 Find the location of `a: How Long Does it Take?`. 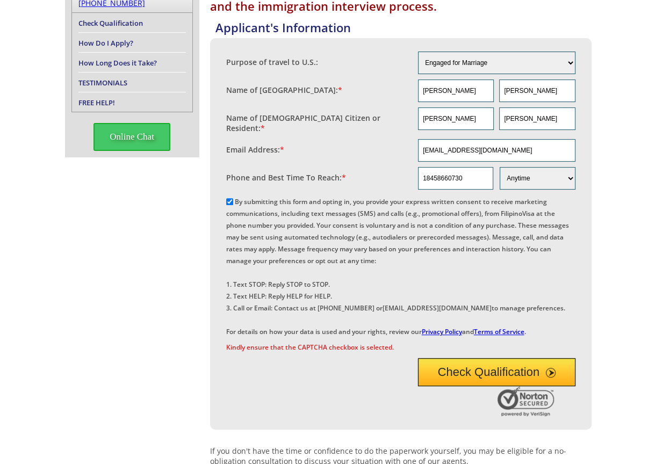

a: How Long Does it Take? is located at coordinates (118, 63).